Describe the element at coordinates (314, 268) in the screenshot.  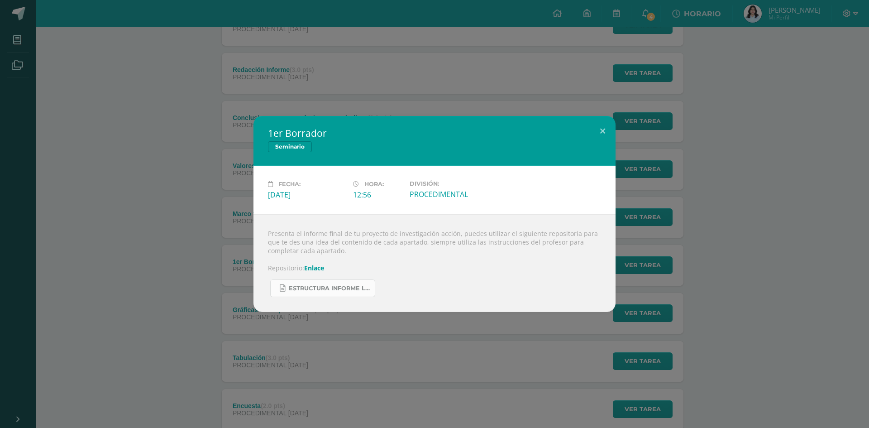
I see `a: Enlace` at that location.